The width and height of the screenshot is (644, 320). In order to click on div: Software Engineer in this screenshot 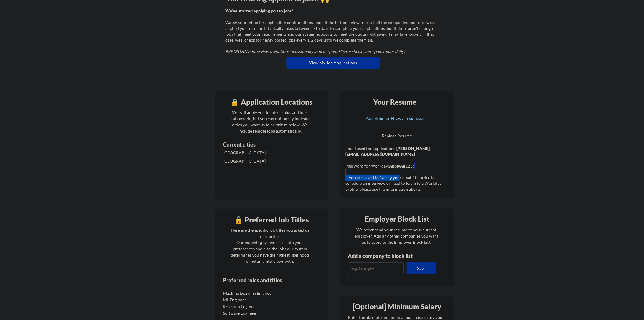, I will do `click(254, 313)`.